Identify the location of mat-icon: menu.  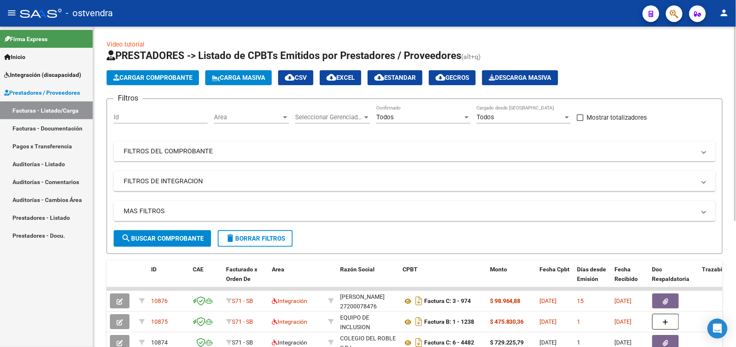
(12, 13).